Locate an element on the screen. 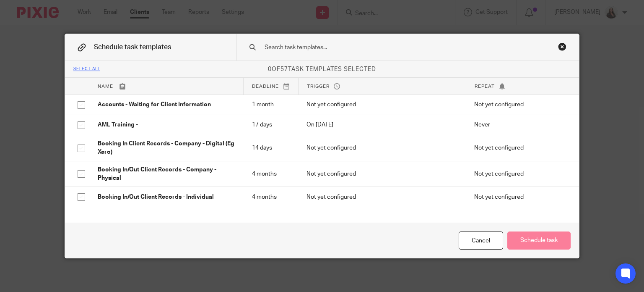 The width and height of the screenshot is (644, 292). input: Search task templates... is located at coordinates (396, 48).